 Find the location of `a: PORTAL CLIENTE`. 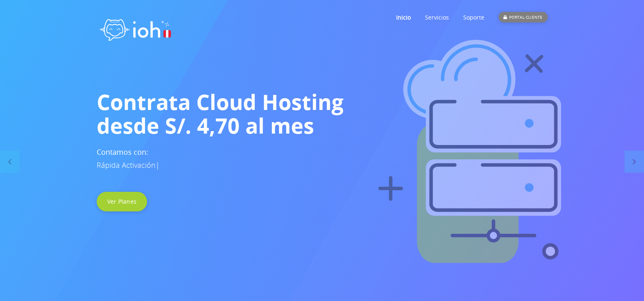

a: PORTAL CLIENTE is located at coordinates (523, 17).